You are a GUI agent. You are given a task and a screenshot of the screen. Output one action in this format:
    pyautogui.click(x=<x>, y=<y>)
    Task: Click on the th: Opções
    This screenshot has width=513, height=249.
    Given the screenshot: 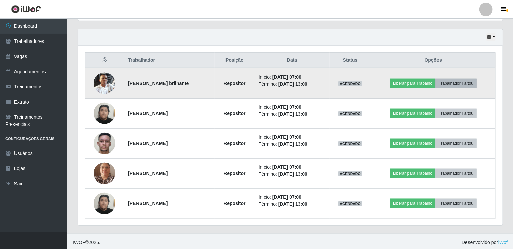 What is the action you would take?
    pyautogui.click(x=434, y=60)
    